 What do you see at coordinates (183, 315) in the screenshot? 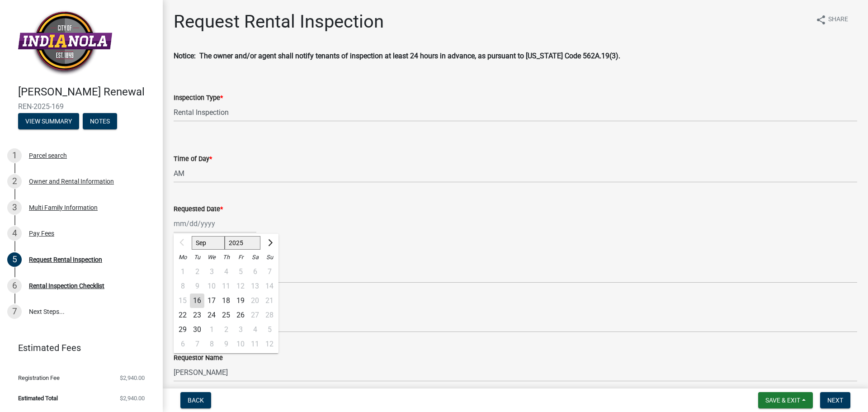
I see `div: 22` at bounding box center [183, 315].